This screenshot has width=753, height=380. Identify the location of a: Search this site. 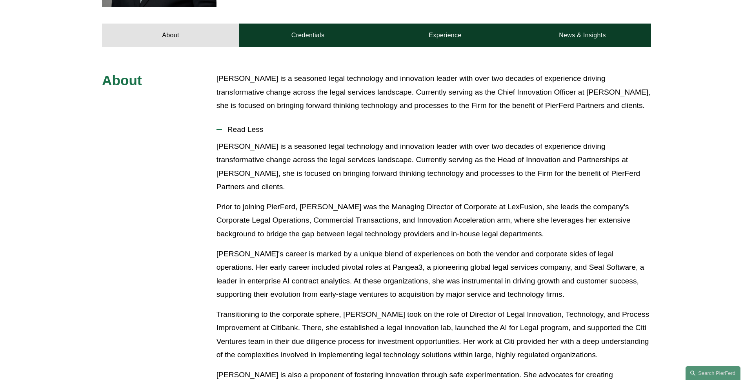
(713, 373).